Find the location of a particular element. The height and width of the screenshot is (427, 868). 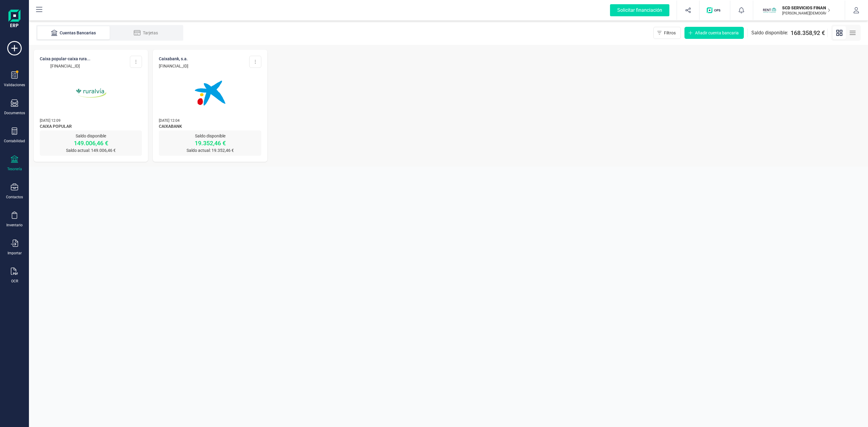

img: Logo de OPS is located at coordinates (715, 10).